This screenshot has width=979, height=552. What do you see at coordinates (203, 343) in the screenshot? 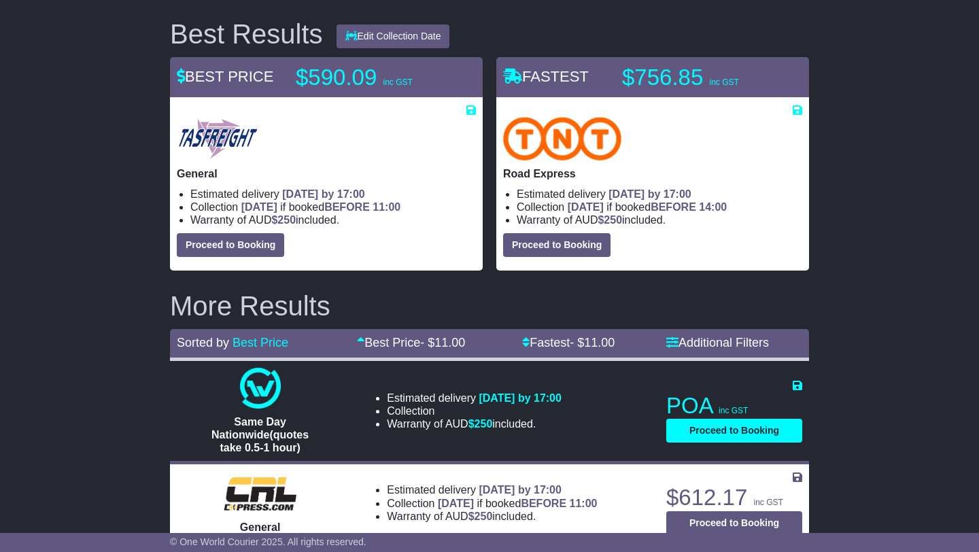
I see `span: Sorted by` at bounding box center [203, 343].